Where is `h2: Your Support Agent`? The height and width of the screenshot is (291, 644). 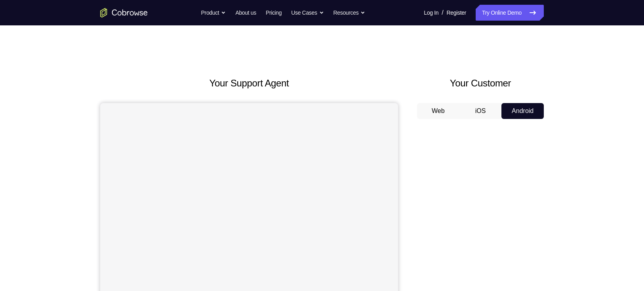
h2: Your Support Agent is located at coordinates (249, 83).